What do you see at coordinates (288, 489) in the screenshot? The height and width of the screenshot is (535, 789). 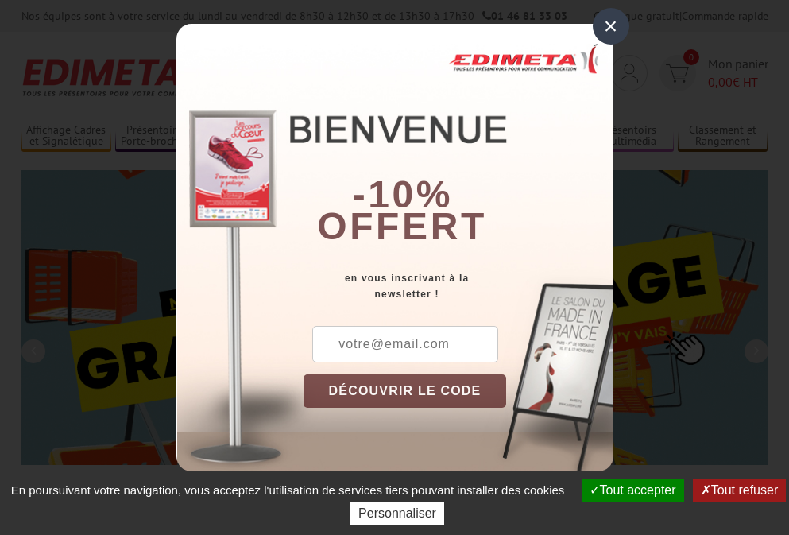 I see `span: En poursuivant votre navigation, vous acceptez l'utilisation de services tiers pouvant installer ...` at bounding box center [288, 489].